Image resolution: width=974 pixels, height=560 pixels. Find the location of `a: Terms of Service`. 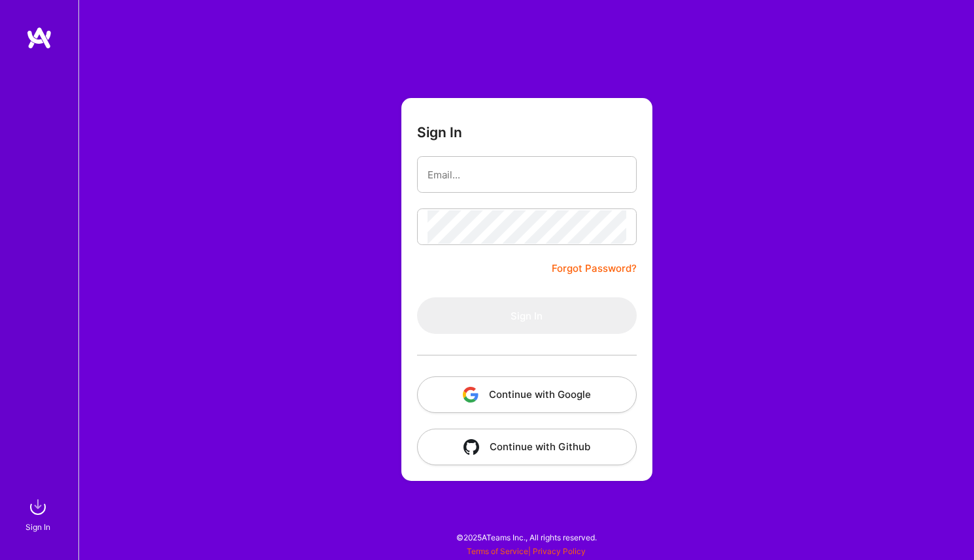

a: Terms of Service is located at coordinates (497, 551).